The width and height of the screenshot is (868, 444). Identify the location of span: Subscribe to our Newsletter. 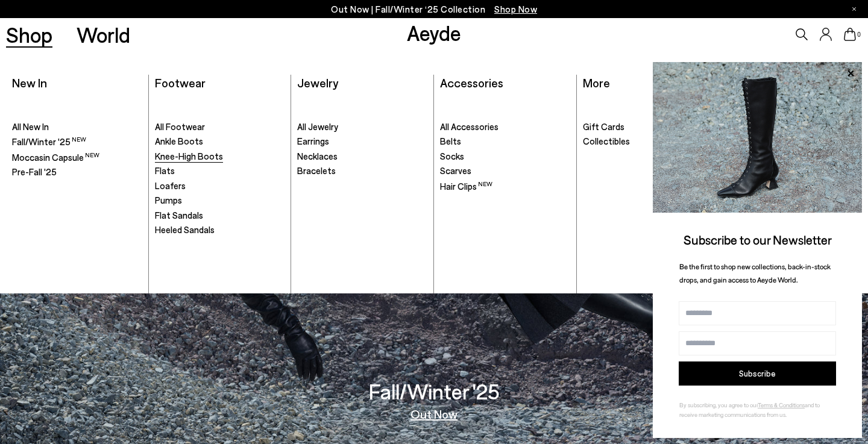
(758, 239).